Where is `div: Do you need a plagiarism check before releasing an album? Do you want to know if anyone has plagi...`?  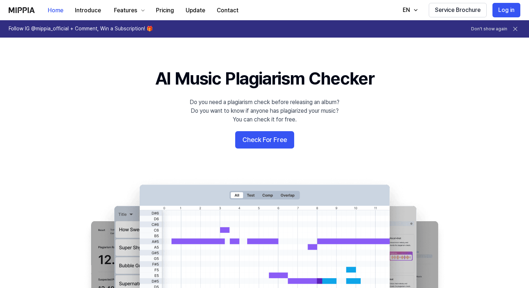
div: Do you need a plagiarism check before releasing an album? Do you want to know if anyone has plagi... is located at coordinates (265, 111).